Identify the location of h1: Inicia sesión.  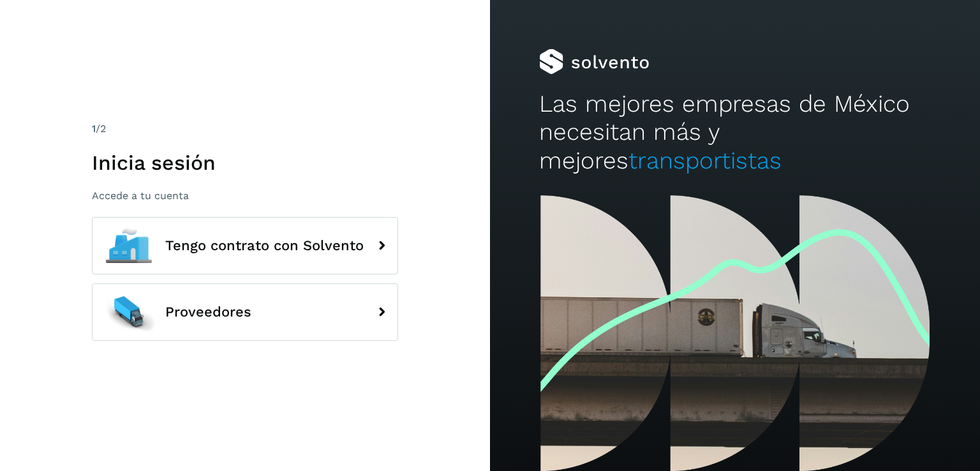
(245, 162).